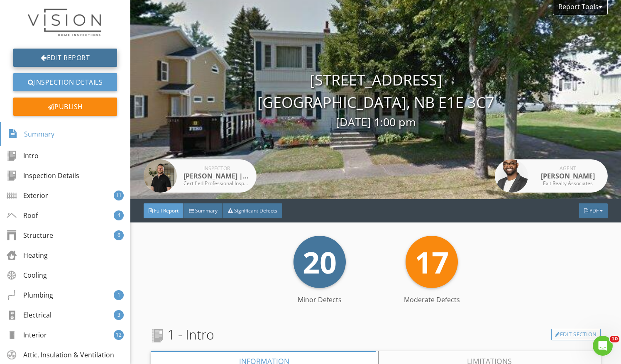 The width and height of the screenshot is (621, 364). Describe the element at coordinates (511, 176) in the screenshot. I see `img: data` at that location.